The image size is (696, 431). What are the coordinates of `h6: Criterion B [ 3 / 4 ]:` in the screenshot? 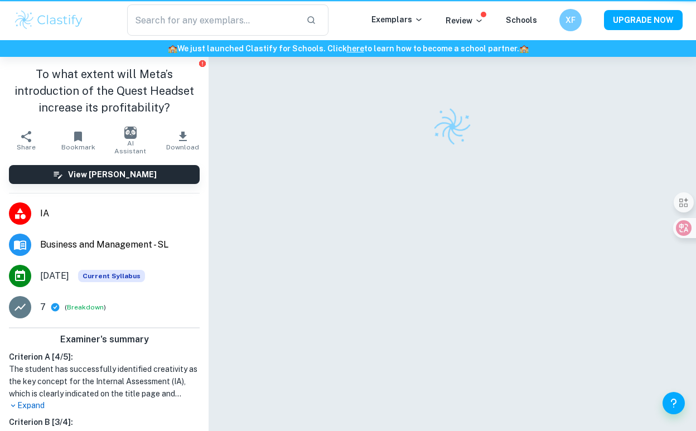 It's located at (104, 422).